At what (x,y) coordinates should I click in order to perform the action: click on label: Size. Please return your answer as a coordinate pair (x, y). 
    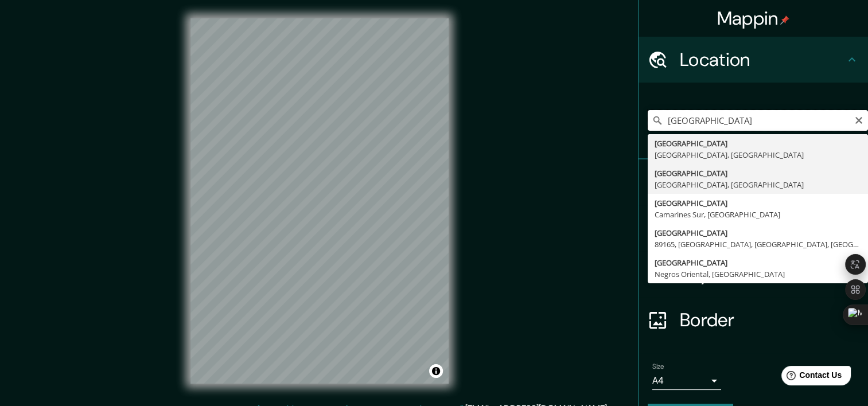
    Looking at the image, I should click on (658, 366).